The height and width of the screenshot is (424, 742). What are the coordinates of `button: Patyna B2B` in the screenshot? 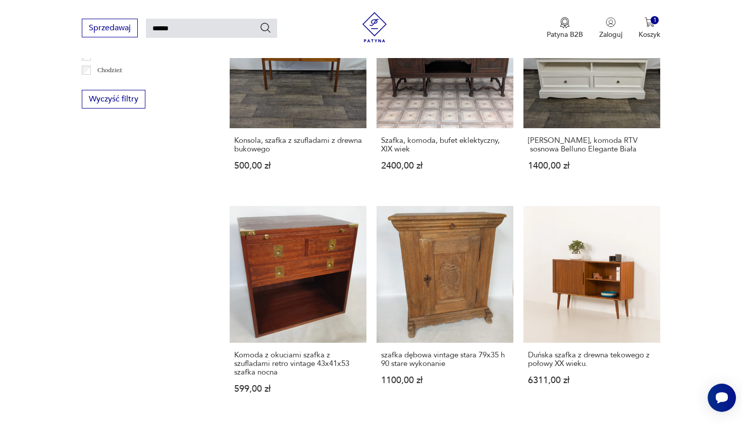 It's located at (565, 28).